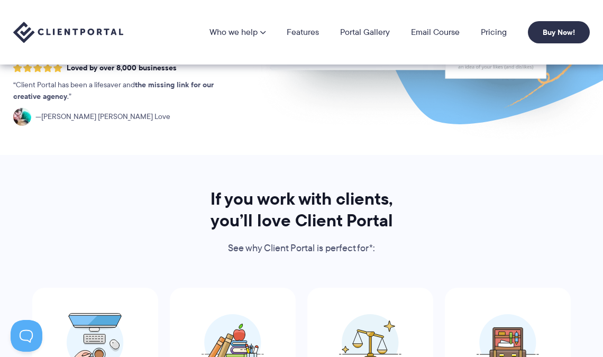 The width and height of the screenshot is (603, 357). I want to click on p: Client Portal has been a lifesaver and ., so click(124, 91).